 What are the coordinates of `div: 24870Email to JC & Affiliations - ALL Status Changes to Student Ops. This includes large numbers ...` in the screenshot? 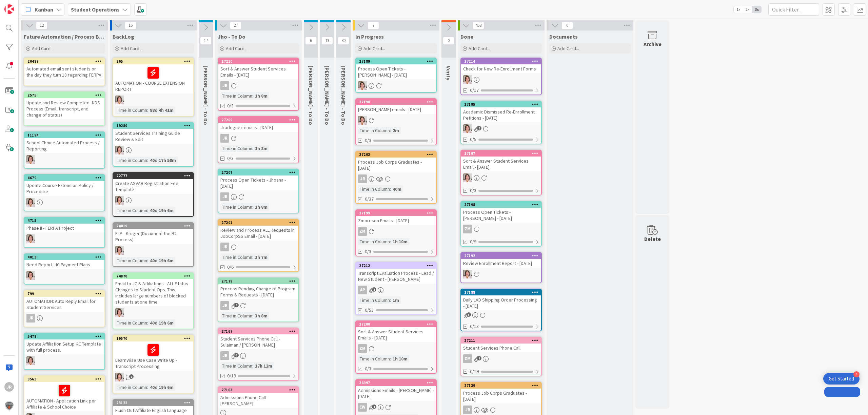 It's located at (153, 290).